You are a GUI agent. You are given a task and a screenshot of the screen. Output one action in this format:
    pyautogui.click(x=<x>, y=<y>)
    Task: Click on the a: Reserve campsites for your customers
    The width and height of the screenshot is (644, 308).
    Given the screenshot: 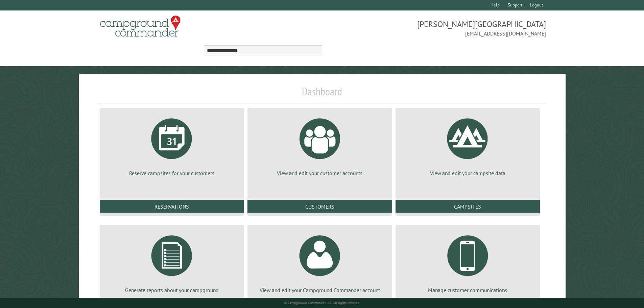 What is the action you would take?
    pyautogui.click(x=172, y=145)
    